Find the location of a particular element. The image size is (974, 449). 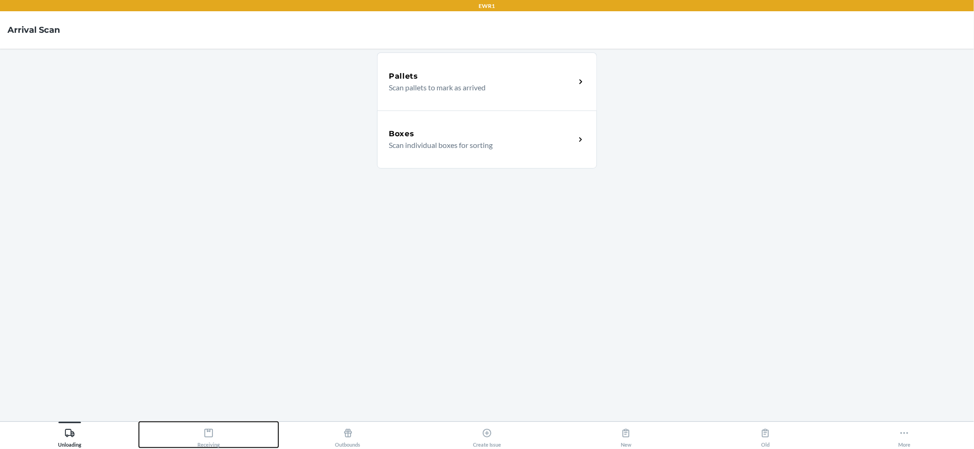

h4: Arrival Scan is located at coordinates (34, 30).